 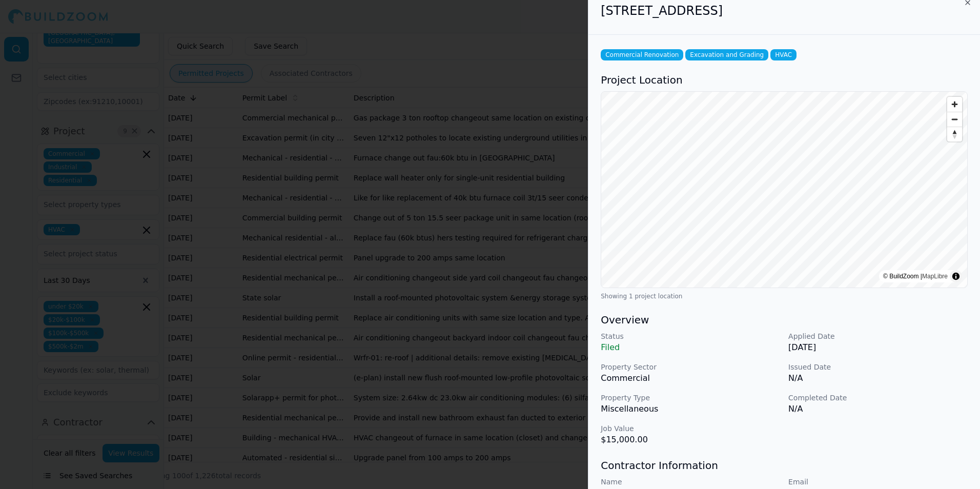 I want to click on p: Applied Date, so click(x=878, y=336).